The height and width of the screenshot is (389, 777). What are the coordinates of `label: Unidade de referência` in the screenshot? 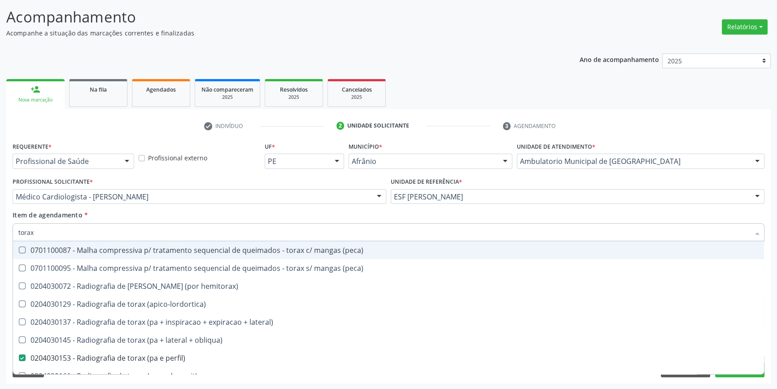 It's located at (426, 182).